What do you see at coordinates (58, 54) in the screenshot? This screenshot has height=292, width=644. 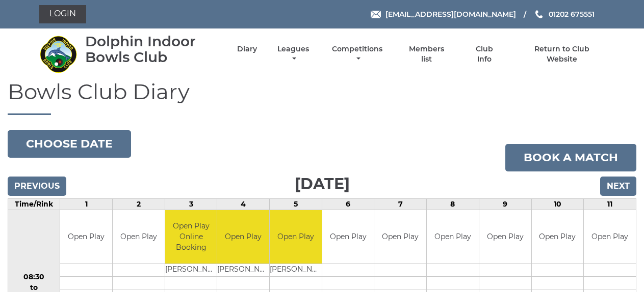 I see `img: Dolphin Indoor Bowls Club` at bounding box center [58, 54].